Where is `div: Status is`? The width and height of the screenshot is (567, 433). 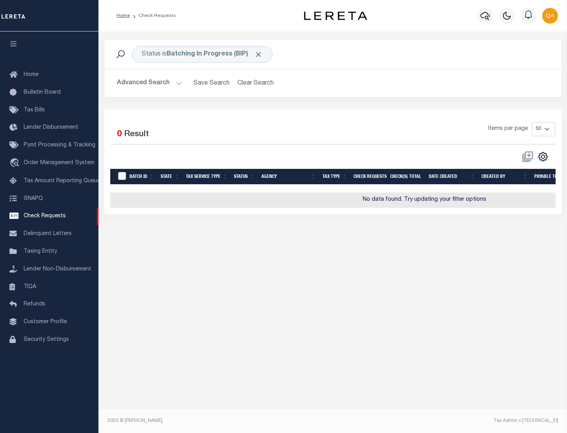
div: Status is is located at coordinates (202, 54).